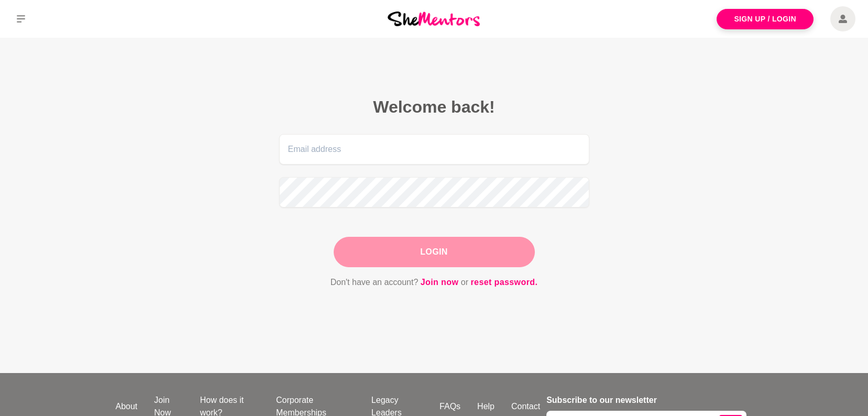 The height and width of the screenshot is (416, 868). What do you see at coordinates (486, 406) in the screenshot?
I see `a: Help` at bounding box center [486, 406].